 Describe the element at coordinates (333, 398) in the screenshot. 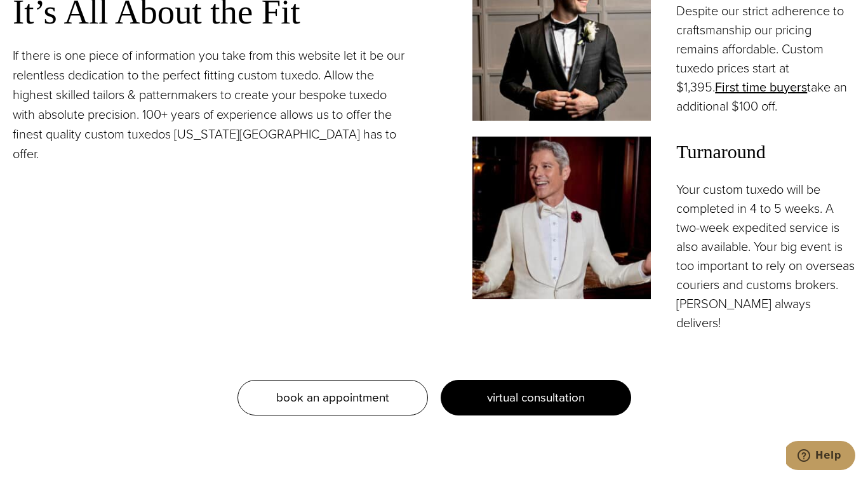

I see `a: book an appointment` at that location.